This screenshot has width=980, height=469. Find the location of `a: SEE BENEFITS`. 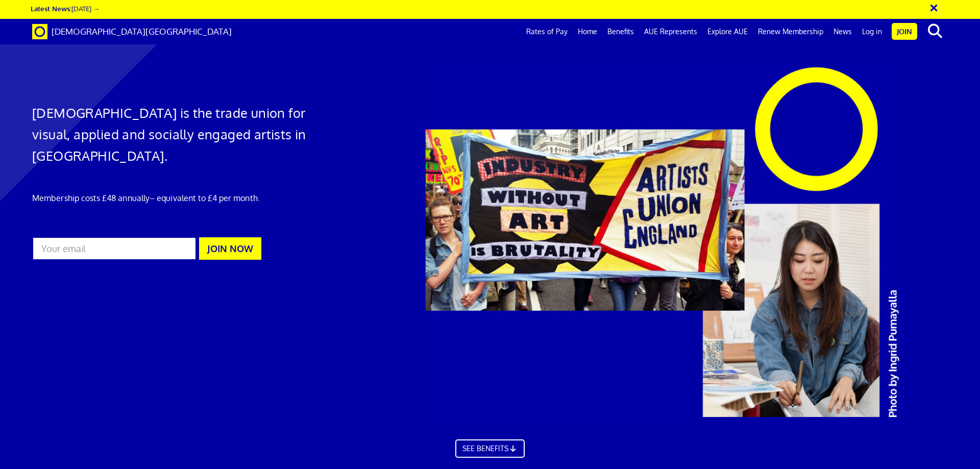

a: SEE BENEFITS is located at coordinates (490, 448).